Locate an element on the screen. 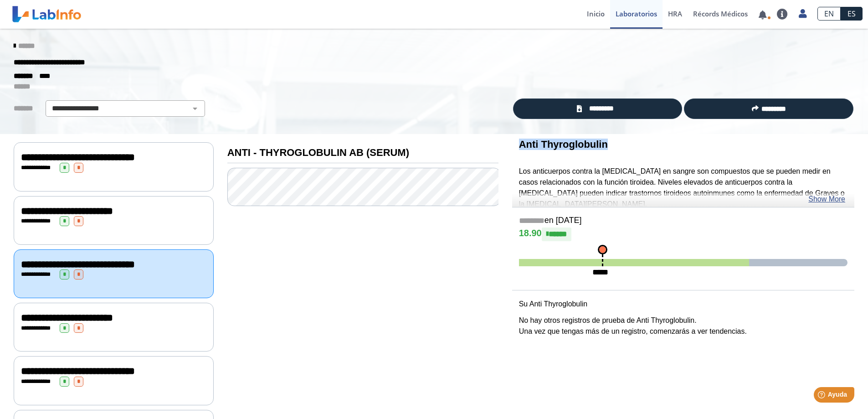  b: Anti Thyroglobulin is located at coordinates (563, 144).